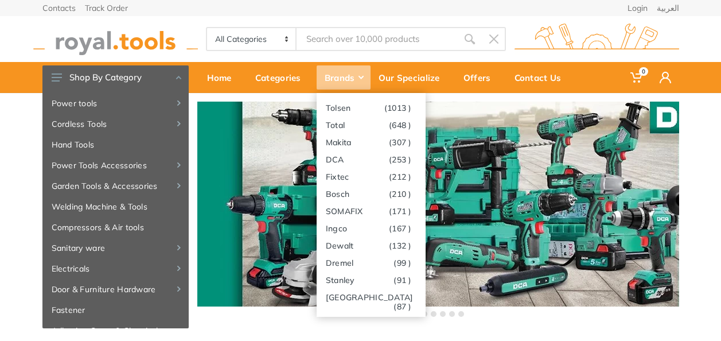 The image size is (721, 341). I want to click on a: Contacts, so click(59, 8).